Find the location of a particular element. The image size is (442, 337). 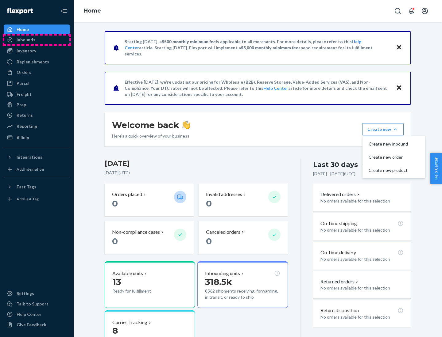

span: Create new order is located at coordinates (388, 157).